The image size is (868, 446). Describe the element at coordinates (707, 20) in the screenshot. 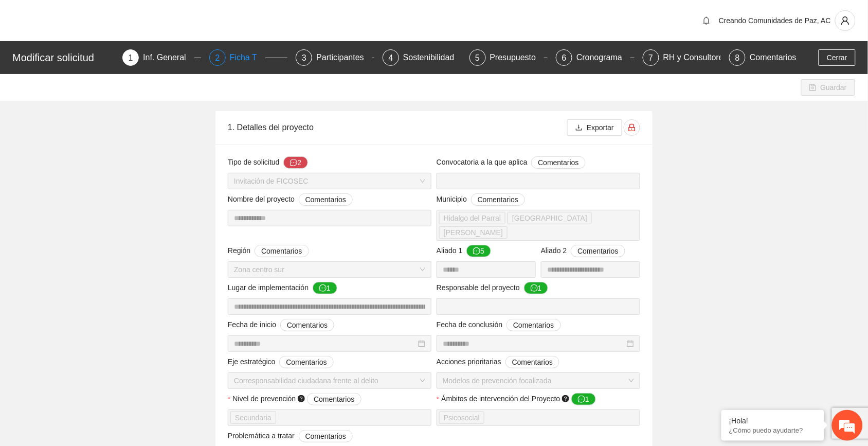

I see `span: bell` at that location.